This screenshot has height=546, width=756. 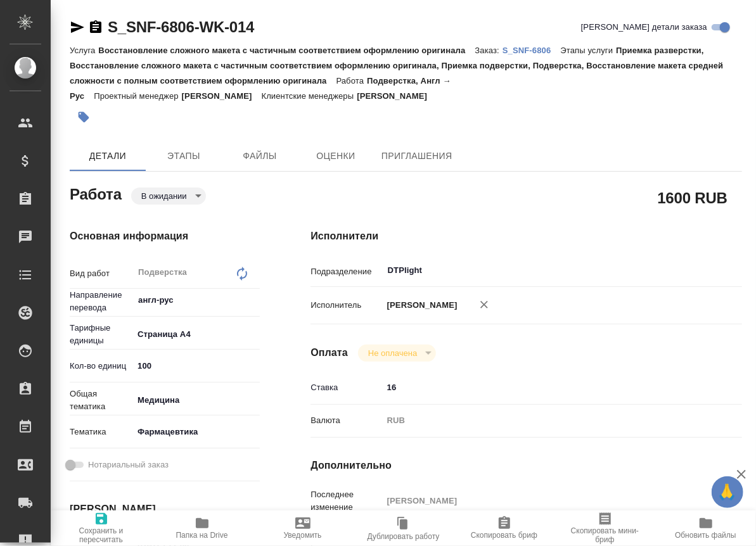 I want to click on p: Направление перевода, so click(x=101, y=302).